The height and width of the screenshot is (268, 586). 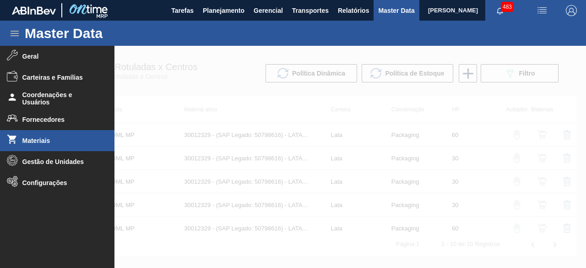 I want to click on span: Configurações, so click(x=60, y=183).